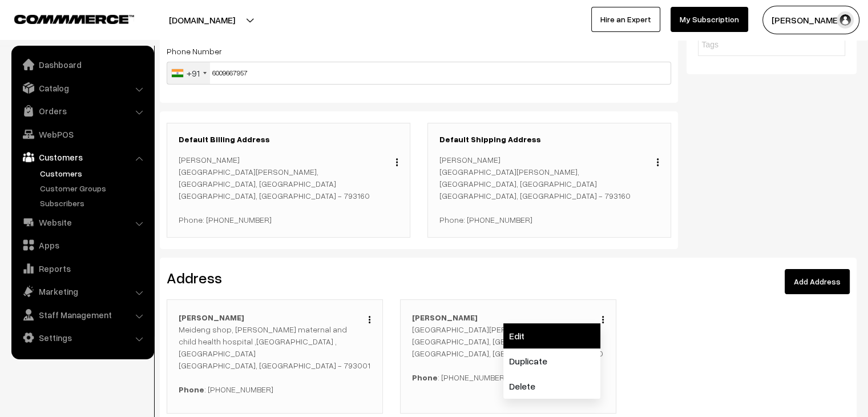 Image resolution: width=868 pixels, height=417 pixels. I want to click on img: tab_keywords_by_traffic_grey.svg, so click(118, 71).